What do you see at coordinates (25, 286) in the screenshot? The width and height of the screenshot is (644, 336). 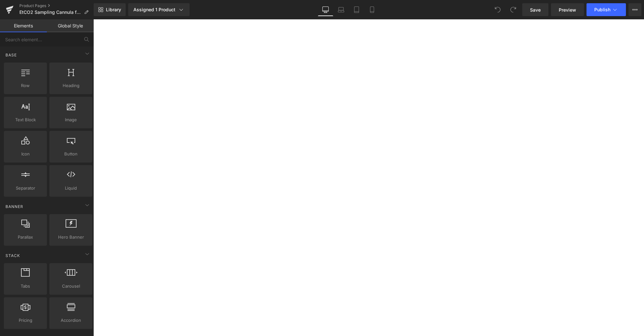 I see `span: Tabs` at bounding box center [25, 286].